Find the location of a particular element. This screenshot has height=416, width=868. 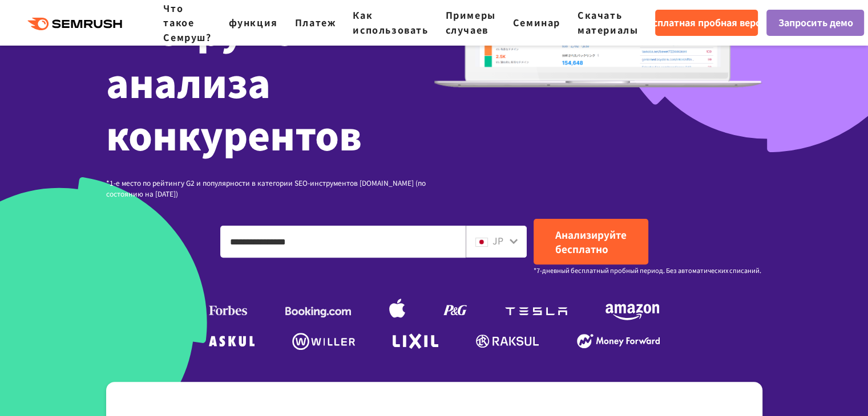

font: Анализируйте бесплатно is located at coordinates (591, 242).